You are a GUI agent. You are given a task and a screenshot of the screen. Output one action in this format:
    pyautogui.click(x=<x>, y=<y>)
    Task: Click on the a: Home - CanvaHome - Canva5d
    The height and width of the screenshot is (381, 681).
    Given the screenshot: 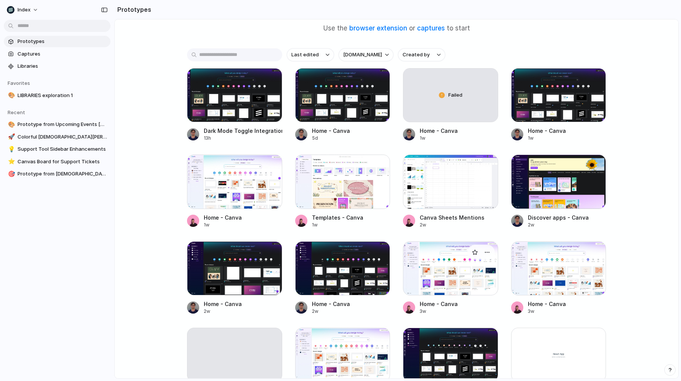 What is the action you would take?
    pyautogui.click(x=343, y=105)
    